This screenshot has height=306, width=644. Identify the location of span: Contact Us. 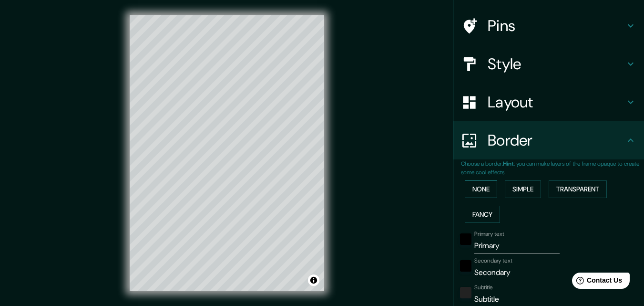
(45, 12).